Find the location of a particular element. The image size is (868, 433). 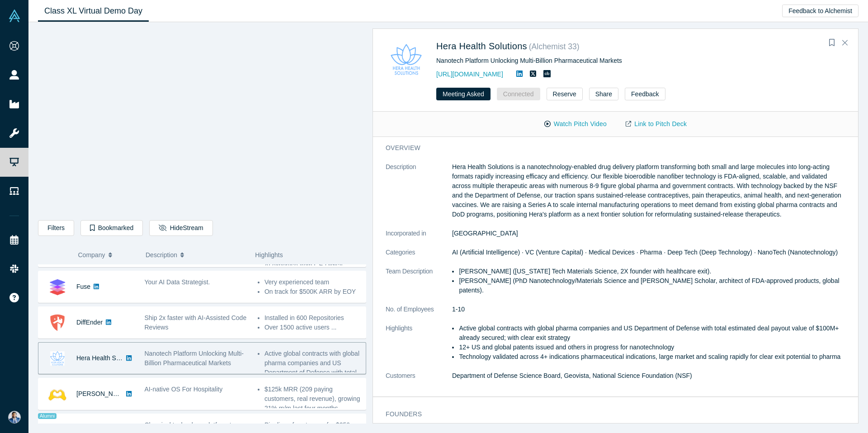

a: Link to Pitch Deck is located at coordinates (656, 124).